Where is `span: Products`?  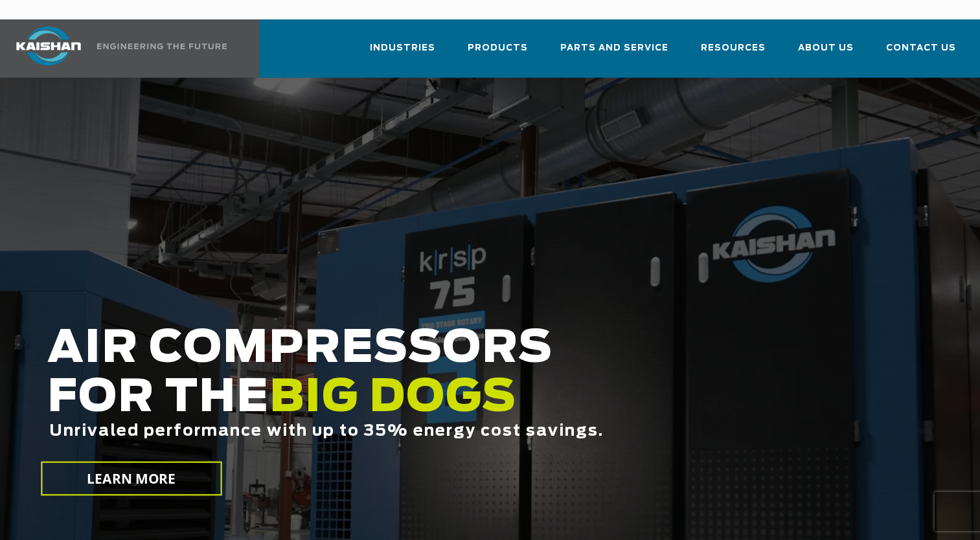
span: Products is located at coordinates (497, 48).